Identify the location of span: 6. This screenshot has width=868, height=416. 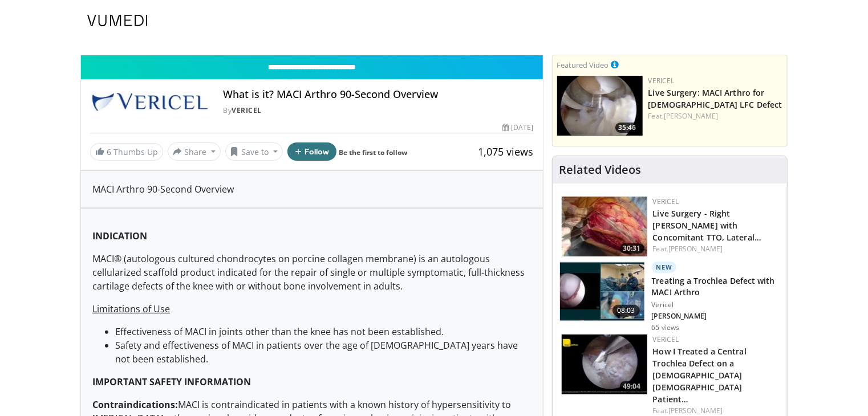
(108, 152).